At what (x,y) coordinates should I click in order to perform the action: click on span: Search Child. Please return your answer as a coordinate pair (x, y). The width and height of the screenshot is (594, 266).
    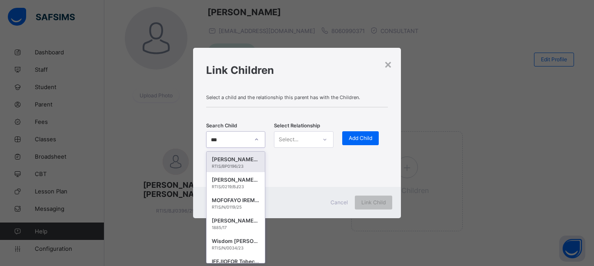
    Looking at the image, I should click on (221, 126).